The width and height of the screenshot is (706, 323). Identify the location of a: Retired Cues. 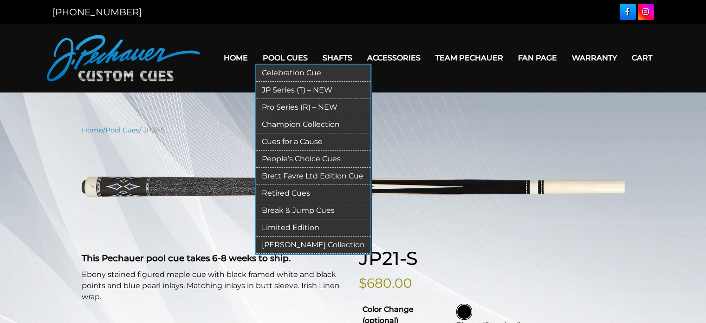
(313, 193).